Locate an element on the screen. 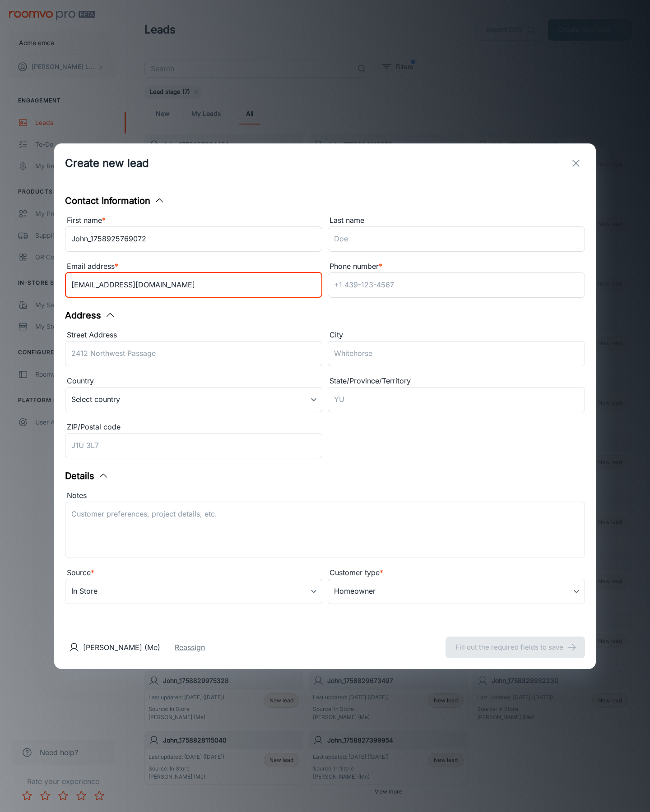  div: Email address is located at coordinates (194, 266).